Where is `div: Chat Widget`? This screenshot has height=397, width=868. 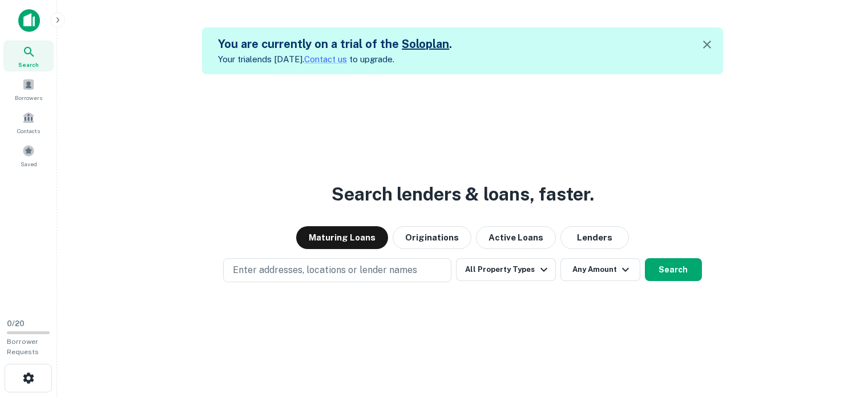
div: Chat Widget is located at coordinates (840, 333).